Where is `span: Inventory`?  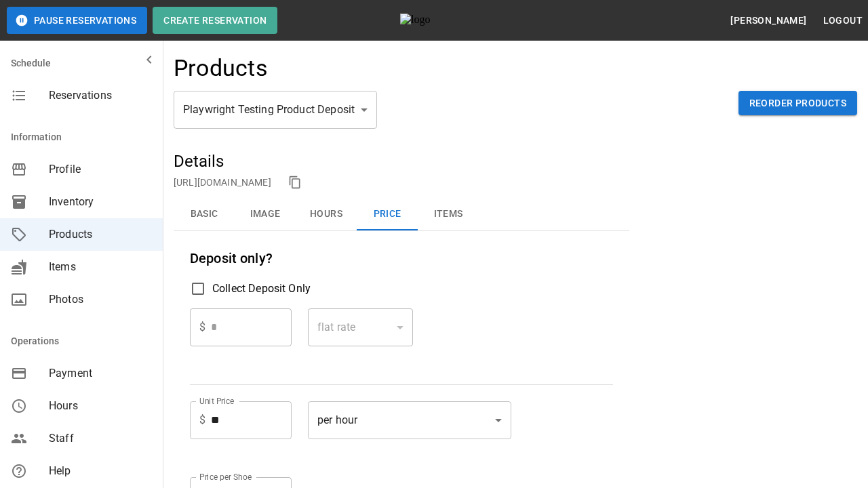
span: Inventory is located at coordinates (100, 202).